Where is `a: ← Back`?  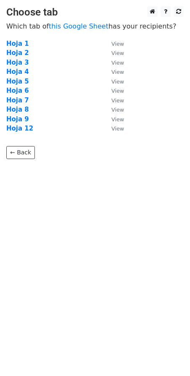 a: ← Back is located at coordinates (21, 152).